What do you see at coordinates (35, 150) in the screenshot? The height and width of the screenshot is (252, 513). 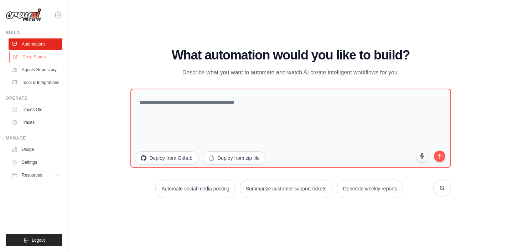 I see `a: Usage` at bounding box center [35, 150].